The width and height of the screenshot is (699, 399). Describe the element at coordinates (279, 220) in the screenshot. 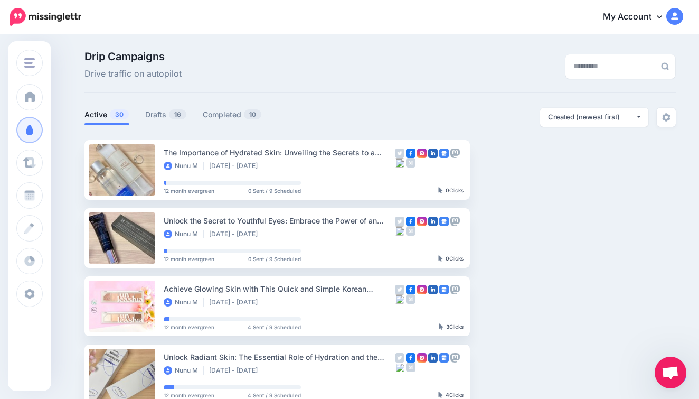

I see `div: Unlock the Secret to Youthful Eyes: Embrace the Power of an Anti-Aging Skincare Routine` at that location.